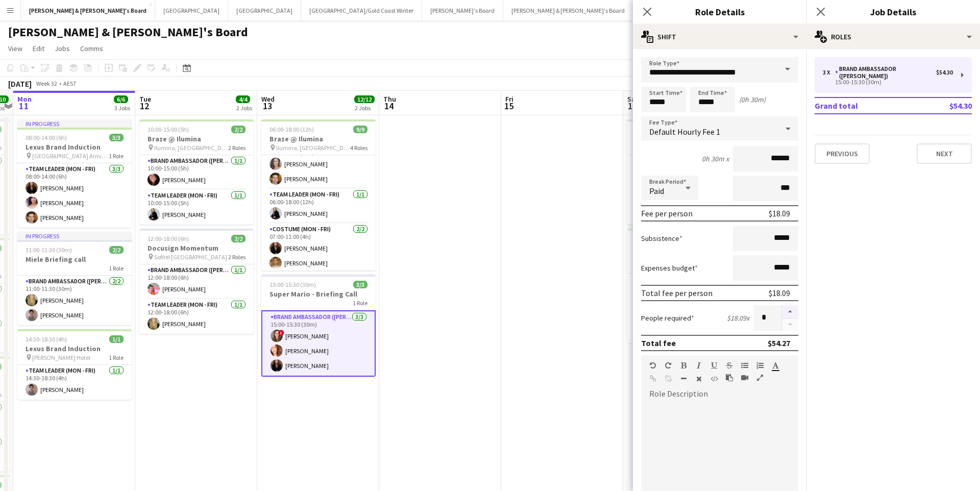 The image size is (980, 491). Describe the element at coordinates (291, 129) in the screenshot. I see `span: 06:00-18:00 (12h)` at that location.